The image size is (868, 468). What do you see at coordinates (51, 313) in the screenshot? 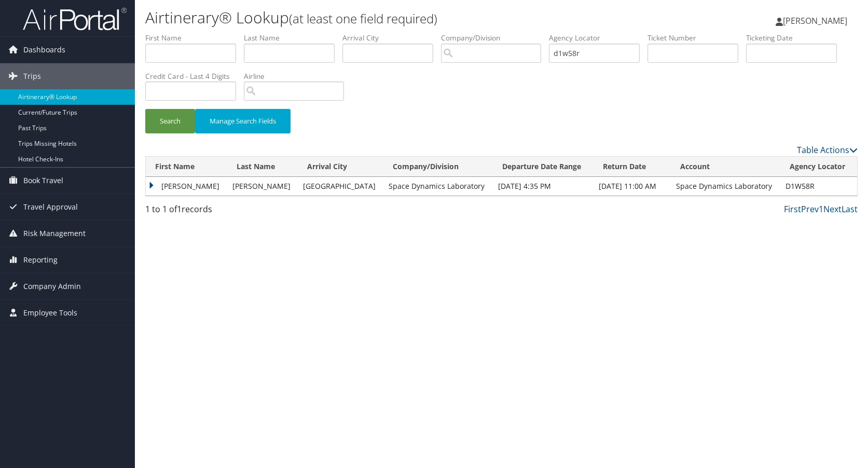
I see `span: Employee Tools` at bounding box center [51, 313].